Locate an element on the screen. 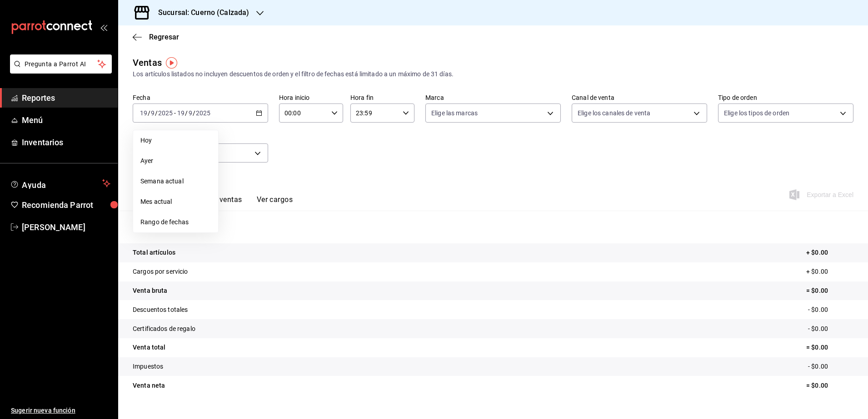 The width and height of the screenshot is (868, 419). p: Venta bruta is located at coordinates (150, 291).